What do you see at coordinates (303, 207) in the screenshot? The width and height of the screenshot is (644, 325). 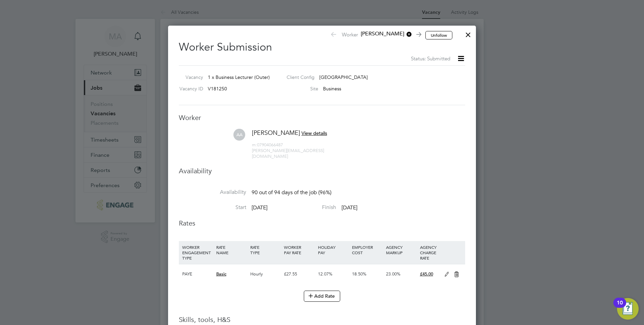 I see `label: Finish` at bounding box center [303, 207].